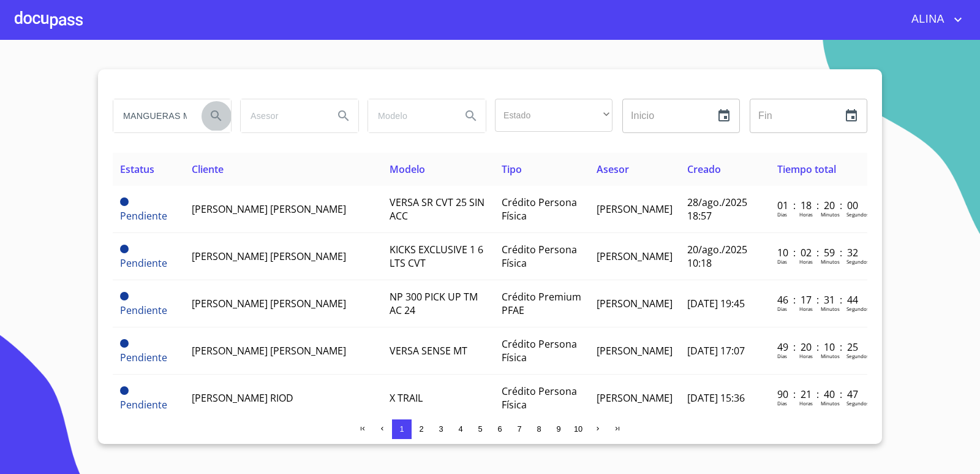 The image size is (980, 474). Describe the element at coordinates (434, 303) in the screenshot. I see `span: NP 300 PICK UP TM AC 24` at that location.